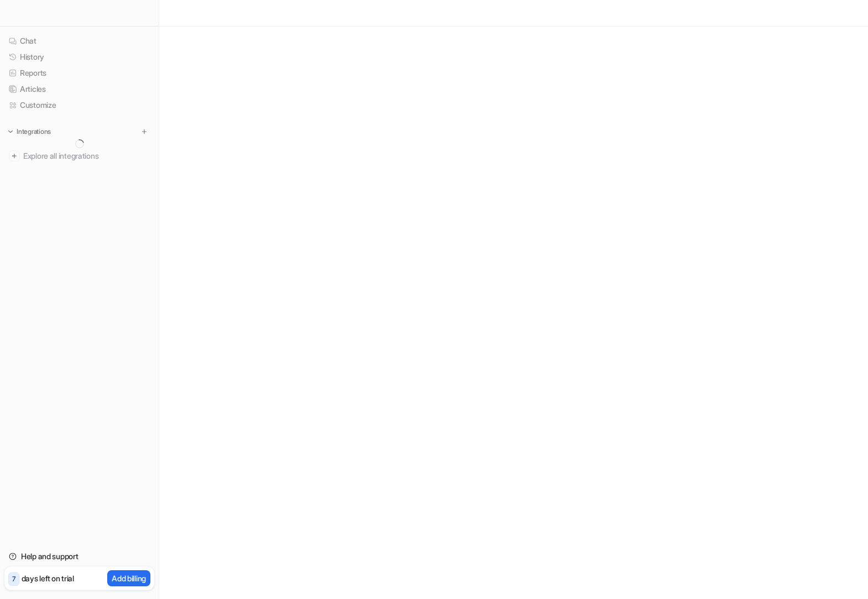 Image resolution: width=868 pixels, height=599 pixels. I want to click on a: Articles, so click(78, 89).